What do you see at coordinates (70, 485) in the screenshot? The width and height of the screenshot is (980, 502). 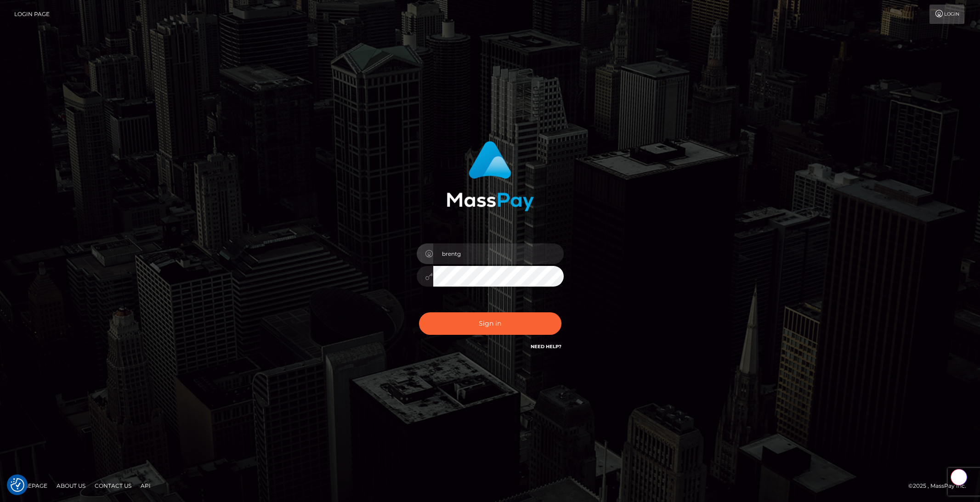 I see `a: About Us` at bounding box center [70, 485].